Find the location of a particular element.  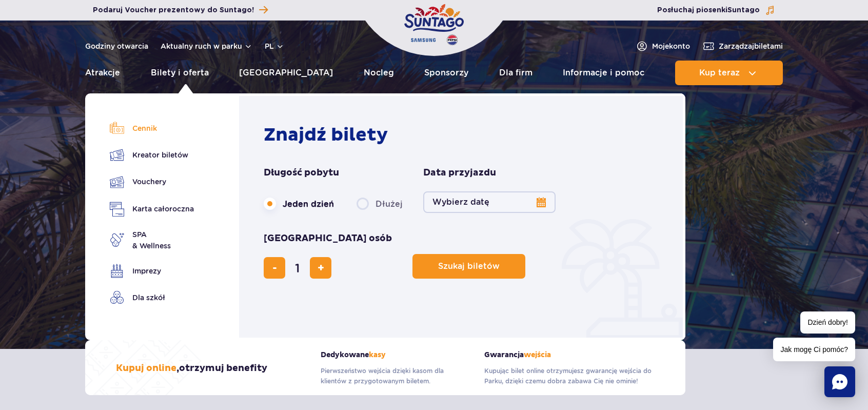

a: Godziny otwarcia is located at coordinates (116, 46).